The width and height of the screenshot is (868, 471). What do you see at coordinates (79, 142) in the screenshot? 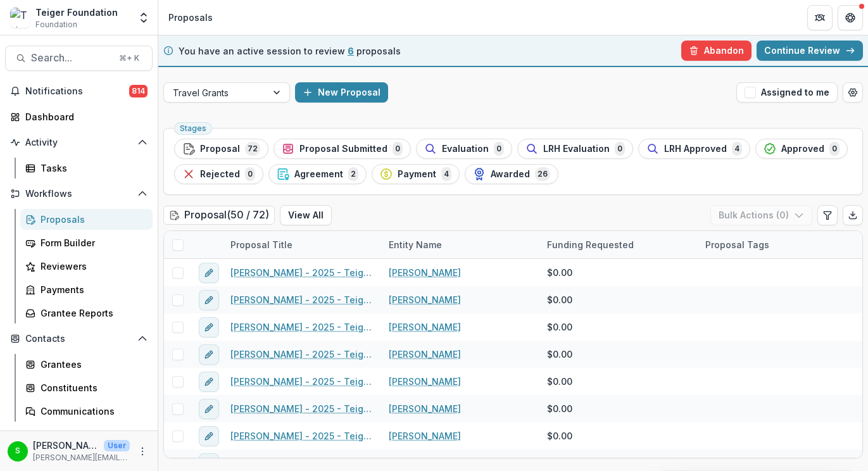
I see `span: Activity` at bounding box center [79, 142].